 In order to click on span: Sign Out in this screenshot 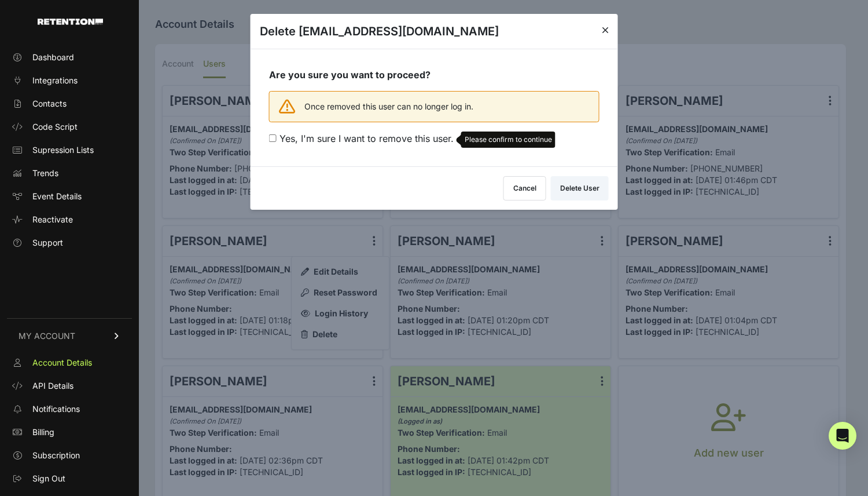, I will do `click(48, 478)`.